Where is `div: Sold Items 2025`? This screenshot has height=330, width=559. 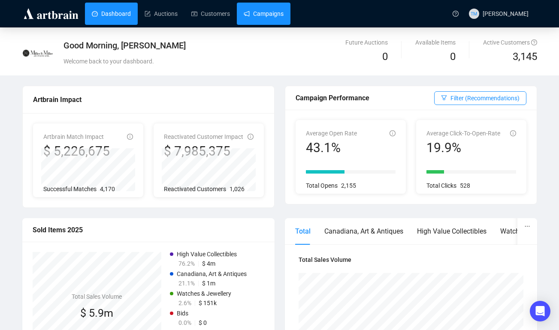 div: Sold Items 2025 is located at coordinates (148, 230).